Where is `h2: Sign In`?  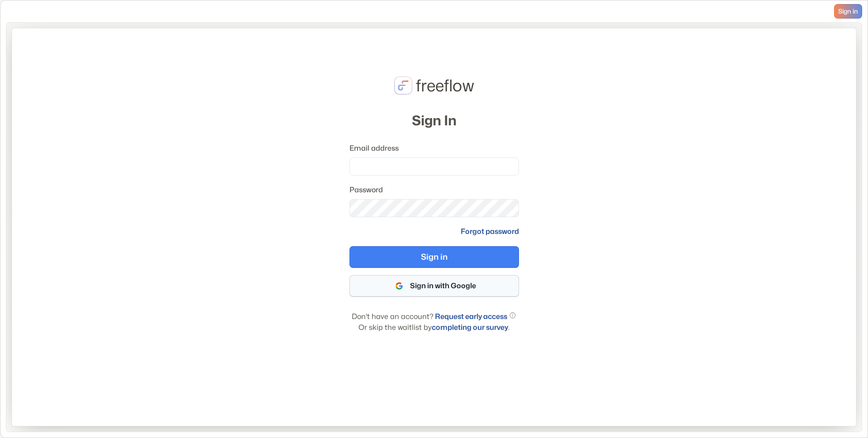
h2: Sign In is located at coordinates (434, 120).